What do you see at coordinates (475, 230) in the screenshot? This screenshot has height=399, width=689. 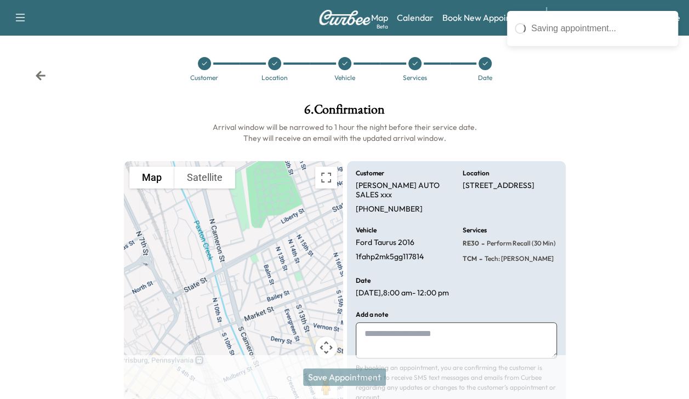 I see `h6: Services` at bounding box center [475, 230].